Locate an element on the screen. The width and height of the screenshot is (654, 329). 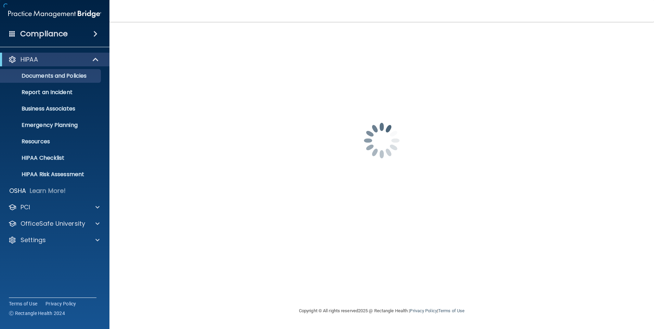
p: Settings is located at coordinates (33, 240).